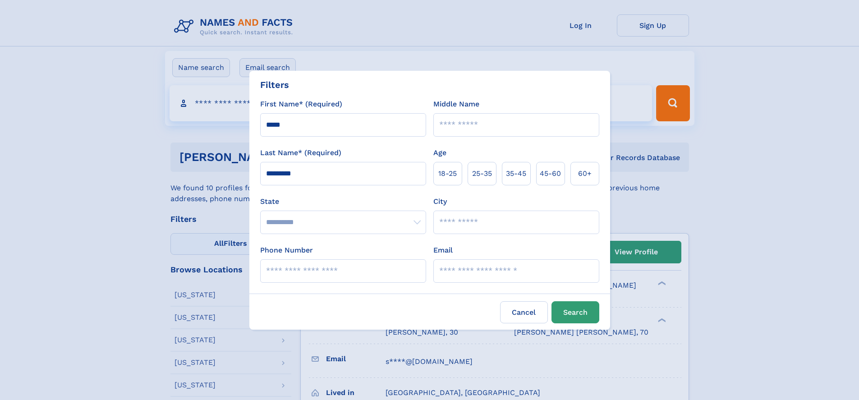  What do you see at coordinates (575, 312) in the screenshot?
I see `button: Search` at bounding box center [575, 312].